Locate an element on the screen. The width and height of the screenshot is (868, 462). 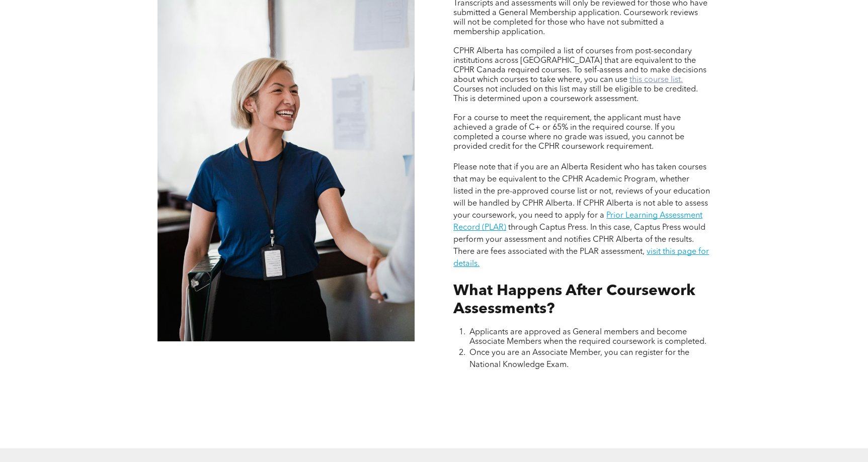
span: What Happens After Coursework Assessments? is located at coordinates (574, 300).